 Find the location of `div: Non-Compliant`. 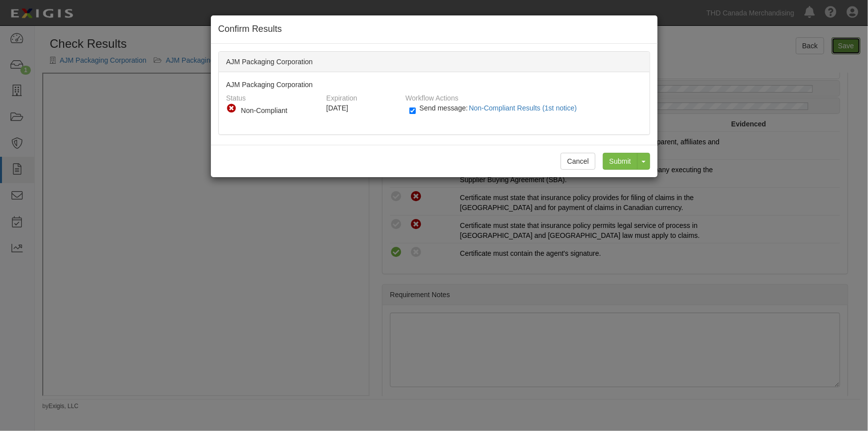

div: Non-Compliant is located at coordinates (279, 110).